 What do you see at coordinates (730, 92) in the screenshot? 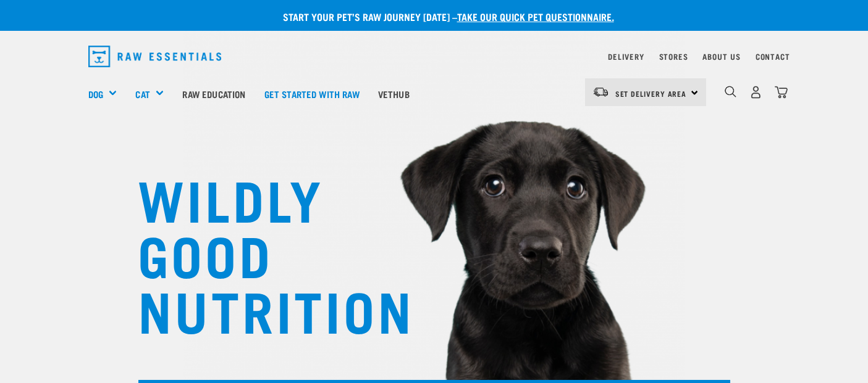
I see `img: home-icon-1@2x.png` at bounding box center [730, 92].